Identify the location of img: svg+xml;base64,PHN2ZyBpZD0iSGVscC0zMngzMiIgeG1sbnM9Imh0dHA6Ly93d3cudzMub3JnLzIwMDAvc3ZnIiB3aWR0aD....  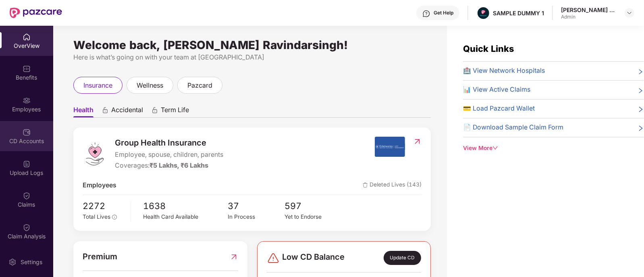
(426, 14).